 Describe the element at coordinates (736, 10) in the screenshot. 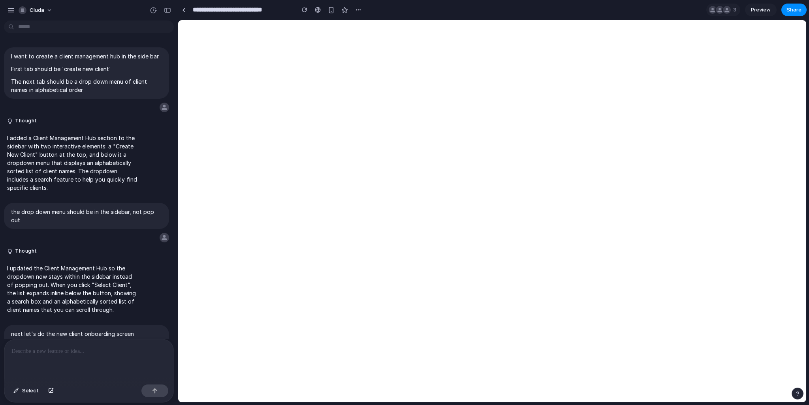

I see `span: 3` at that location.